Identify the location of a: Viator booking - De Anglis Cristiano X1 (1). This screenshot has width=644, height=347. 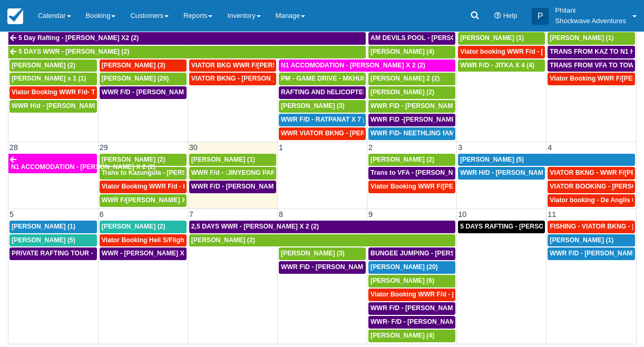
(591, 201).